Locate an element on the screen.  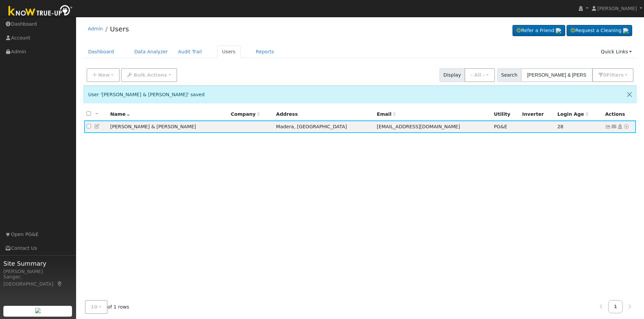
span: New is located at coordinates (104, 75).